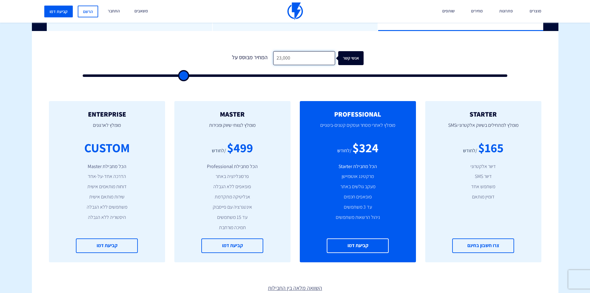 This screenshot has height=293, width=590. I want to click on li: הדרכה אחד-על-אחד, so click(107, 176).